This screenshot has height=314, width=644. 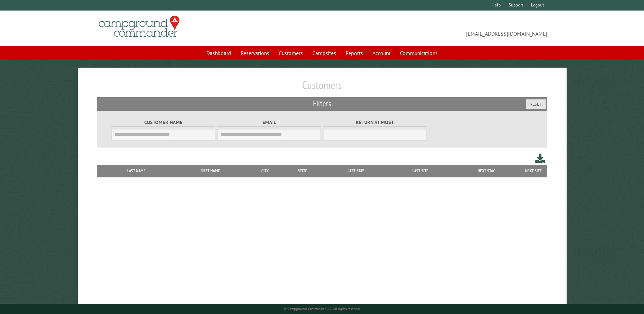 I want to click on a: Dashboard, so click(x=219, y=53).